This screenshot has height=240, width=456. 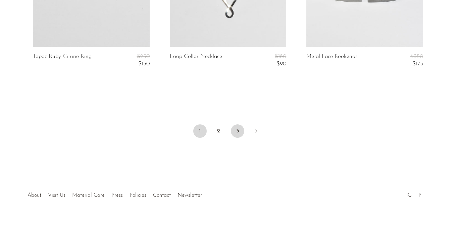 I want to click on a: Next, so click(x=256, y=132).